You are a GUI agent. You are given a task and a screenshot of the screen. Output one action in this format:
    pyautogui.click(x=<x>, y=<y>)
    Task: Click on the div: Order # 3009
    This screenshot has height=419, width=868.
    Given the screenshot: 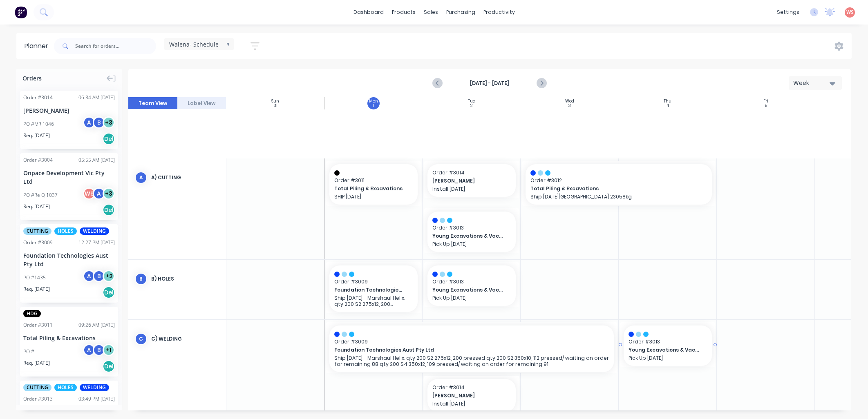 What is the action you would take?
    pyautogui.click(x=38, y=242)
    